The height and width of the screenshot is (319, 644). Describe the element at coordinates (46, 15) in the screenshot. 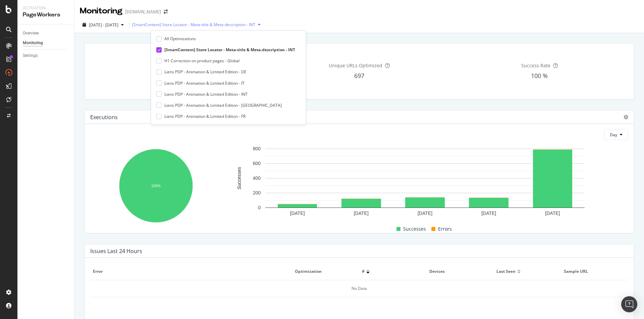

I see `div: PageWorkers` at that location.